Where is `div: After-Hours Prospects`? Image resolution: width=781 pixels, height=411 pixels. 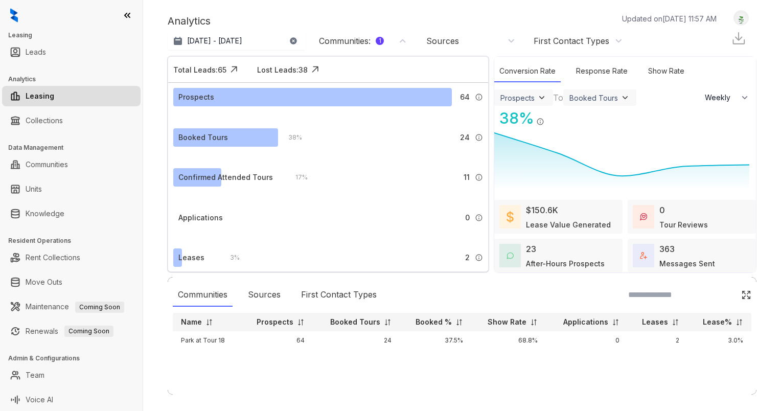
div: After-Hours Prospects is located at coordinates (565, 263).